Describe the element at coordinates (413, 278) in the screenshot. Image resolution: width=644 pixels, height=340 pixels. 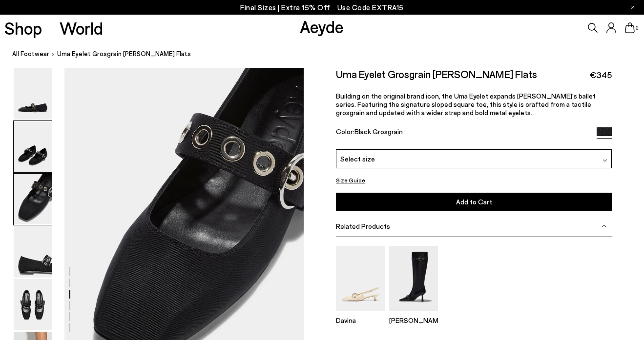
I see `img: Vivian Eyelet High Boots` at that location.